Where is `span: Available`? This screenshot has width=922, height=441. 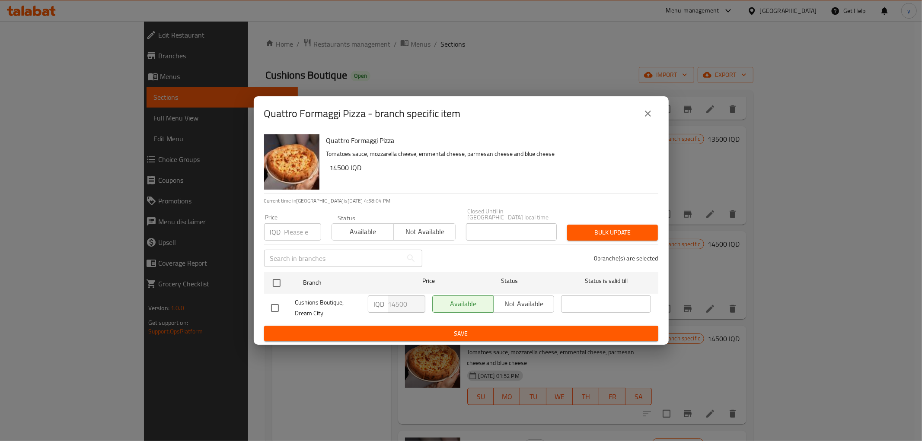 span: Available is located at coordinates (362, 232).